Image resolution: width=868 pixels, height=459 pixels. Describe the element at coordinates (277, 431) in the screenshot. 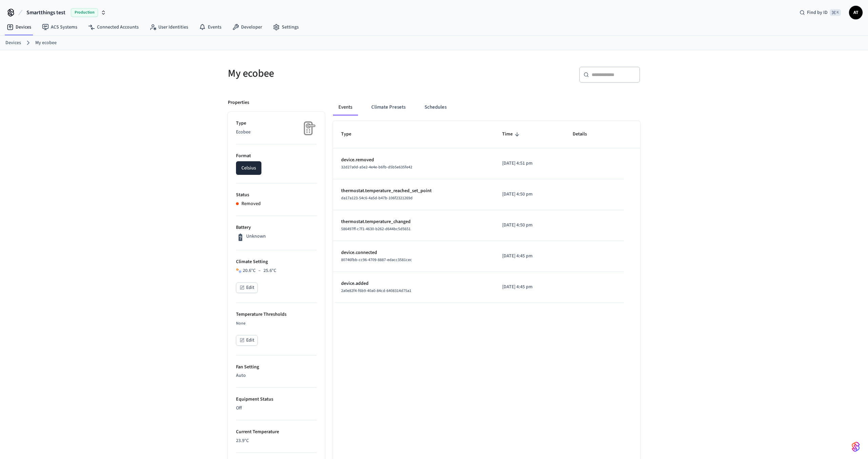

I see `p: Current Temperature` at that location.